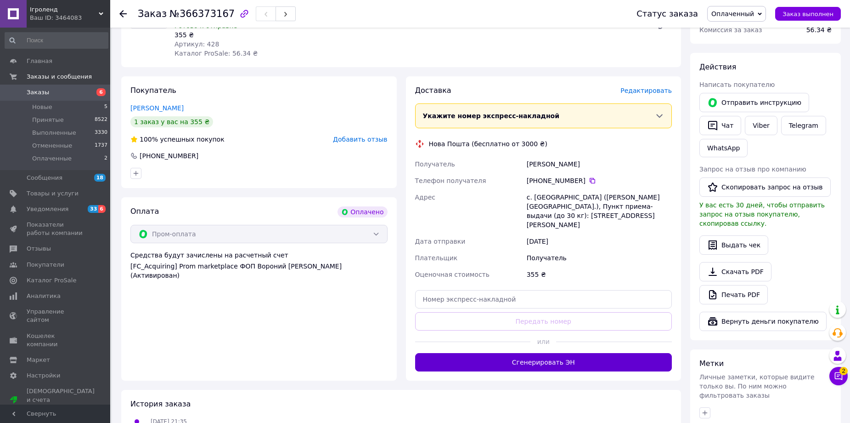  Describe the element at coordinates (202, 14) in the screenshot. I see `span: №366373167` at that location.